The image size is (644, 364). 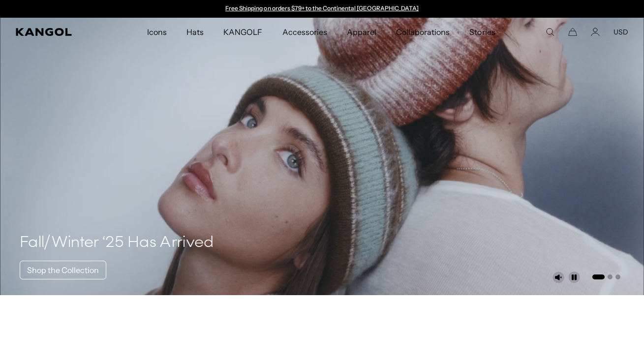 I want to click on a: KANGOLF, so click(x=242, y=32).